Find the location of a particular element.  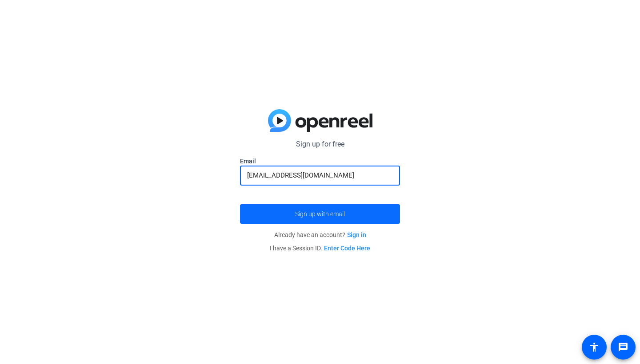

a: Sign in is located at coordinates (357, 235).